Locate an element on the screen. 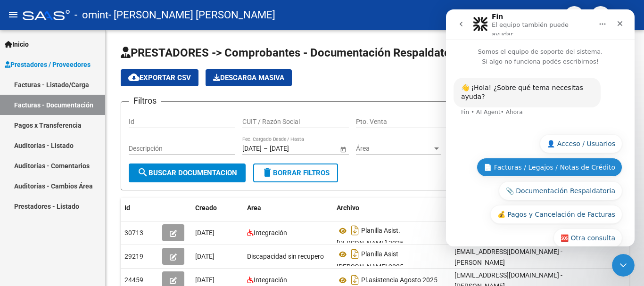 This screenshot has width=644, height=286. span: PRESTADORES -> Comprobantes - Documentación Respaldatoria is located at coordinates (292, 53).